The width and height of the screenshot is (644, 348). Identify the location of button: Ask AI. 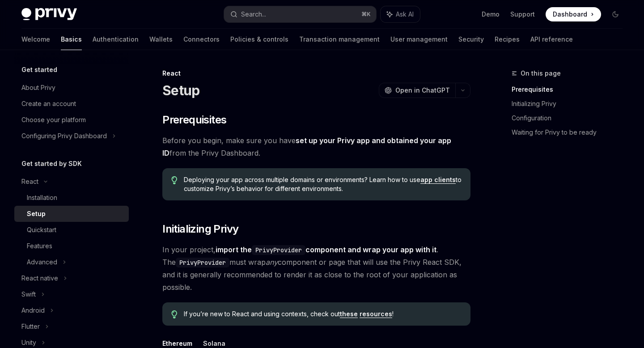
(400, 14).